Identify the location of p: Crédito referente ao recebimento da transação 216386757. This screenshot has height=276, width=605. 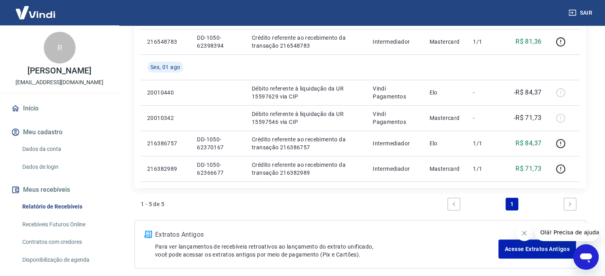
(306, 143).